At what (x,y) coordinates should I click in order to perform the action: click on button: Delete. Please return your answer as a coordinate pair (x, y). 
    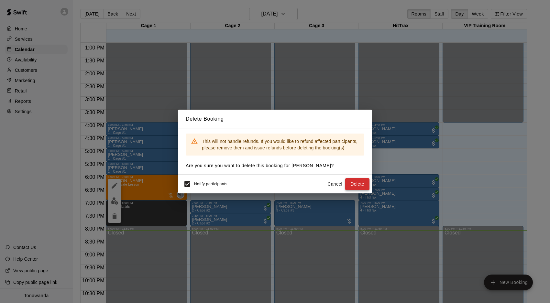
    Looking at the image, I should click on (357, 184).